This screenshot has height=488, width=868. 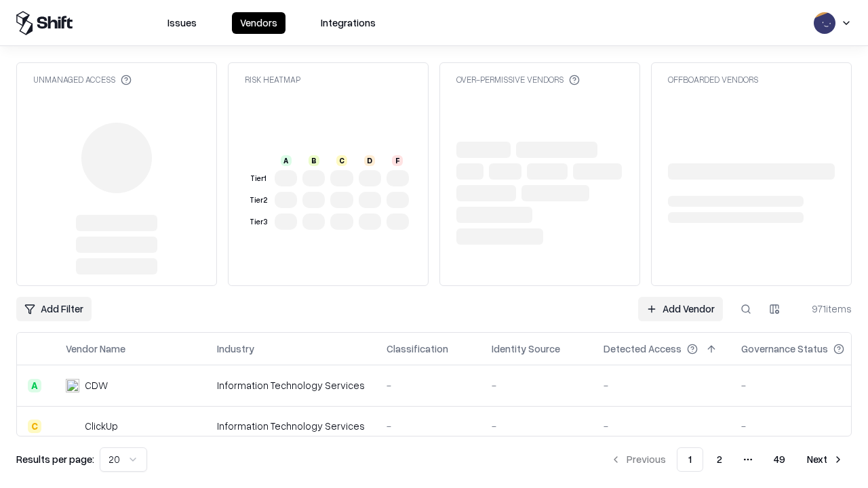 I want to click on div: D, so click(x=370, y=160).